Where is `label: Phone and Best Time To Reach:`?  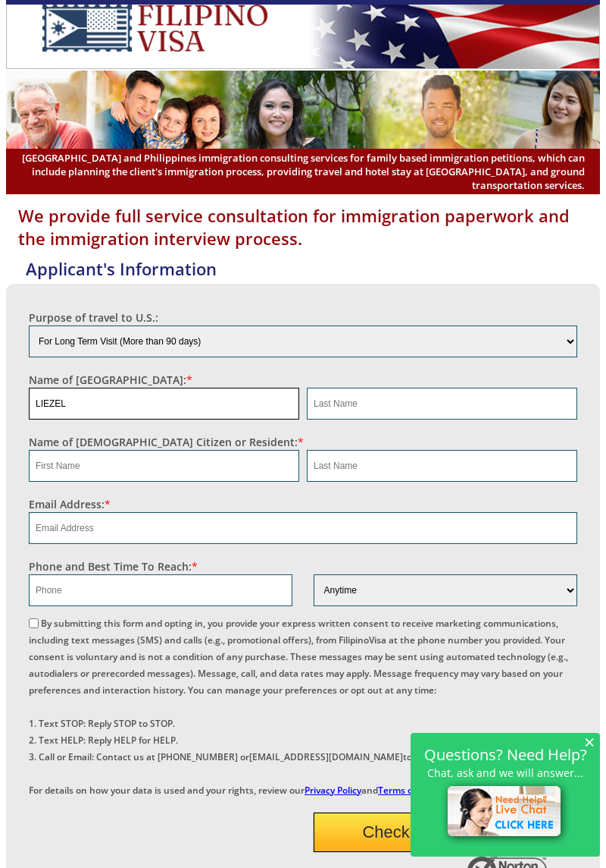 label: Phone and Best Time To Reach: is located at coordinates (113, 566).